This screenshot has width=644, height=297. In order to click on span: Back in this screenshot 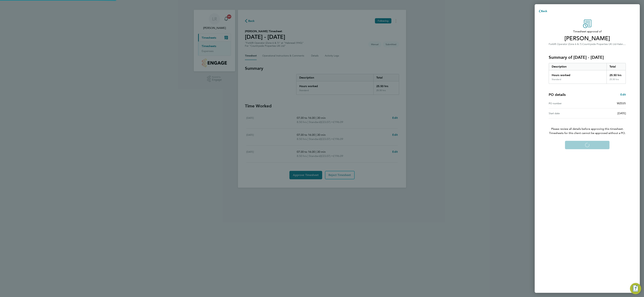, I will do `click(544, 11)`.